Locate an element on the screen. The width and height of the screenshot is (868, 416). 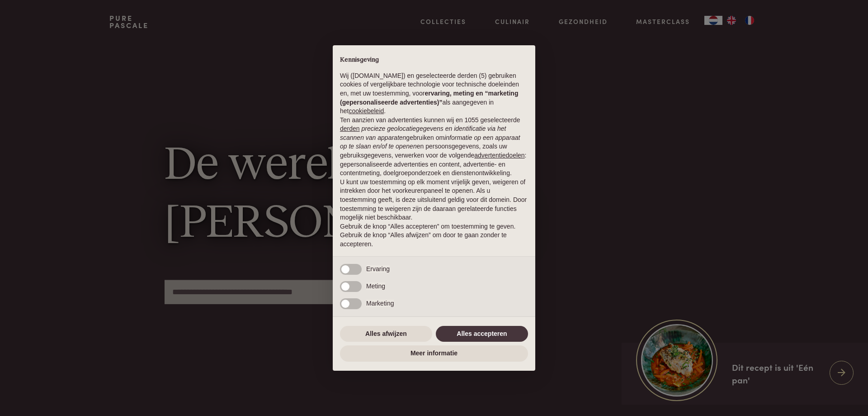
button: advertentiedoelen is located at coordinates (499, 156).